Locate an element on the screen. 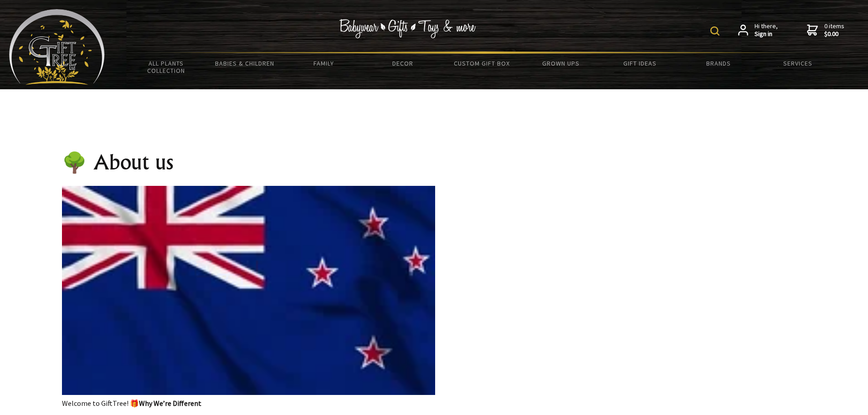 The image size is (868, 415). a: 0 items$0.00 is located at coordinates (826, 30).